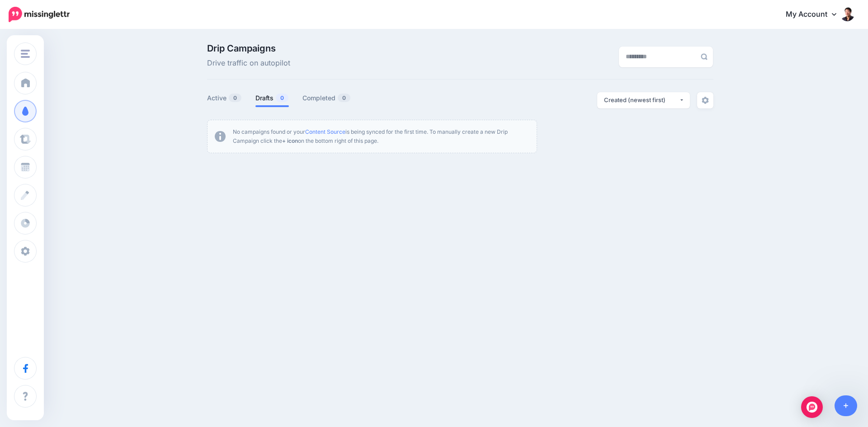 This screenshot has height=427, width=868. What do you see at coordinates (816, 15) in the screenshot?
I see `a: My Account` at bounding box center [816, 15].